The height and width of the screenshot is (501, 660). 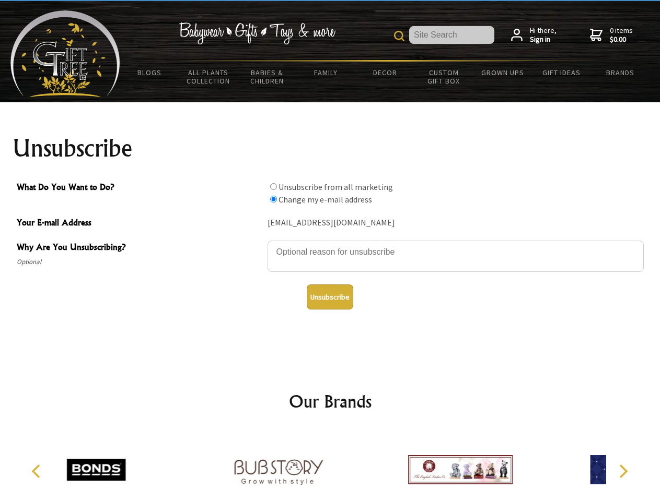 What do you see at coordinates (208, 77) in the screenshot?
I see `a: All Plants Collection` at bounding box center [208, 77].